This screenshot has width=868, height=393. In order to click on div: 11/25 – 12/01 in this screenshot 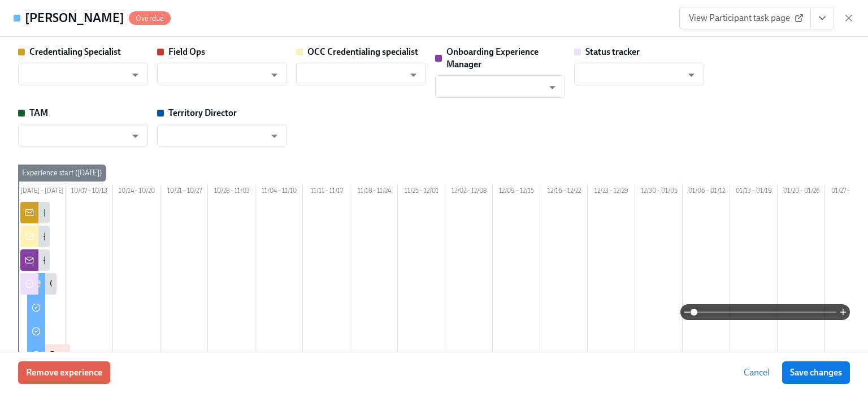, I will do `click(421, 192)`.